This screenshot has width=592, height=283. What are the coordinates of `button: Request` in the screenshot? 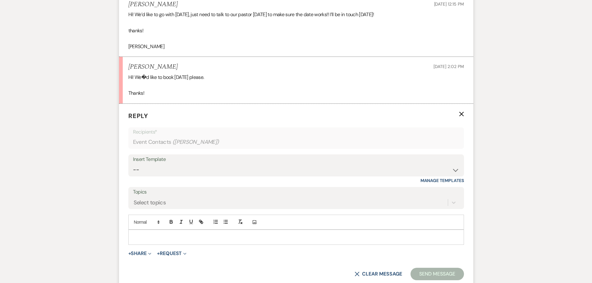 It's located at (172, 254).